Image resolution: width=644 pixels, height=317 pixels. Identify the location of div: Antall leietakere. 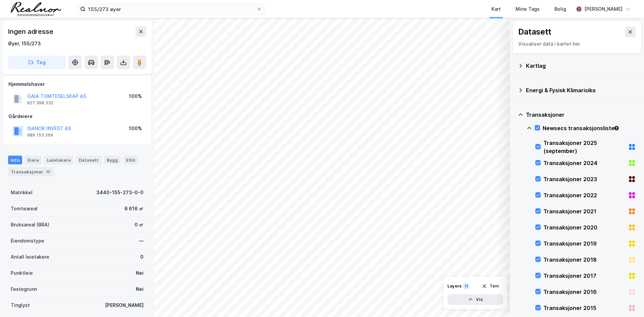
(30, 257).